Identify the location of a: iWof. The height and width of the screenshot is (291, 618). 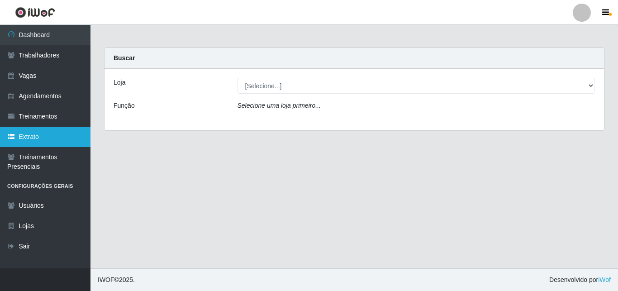
(605, 280).